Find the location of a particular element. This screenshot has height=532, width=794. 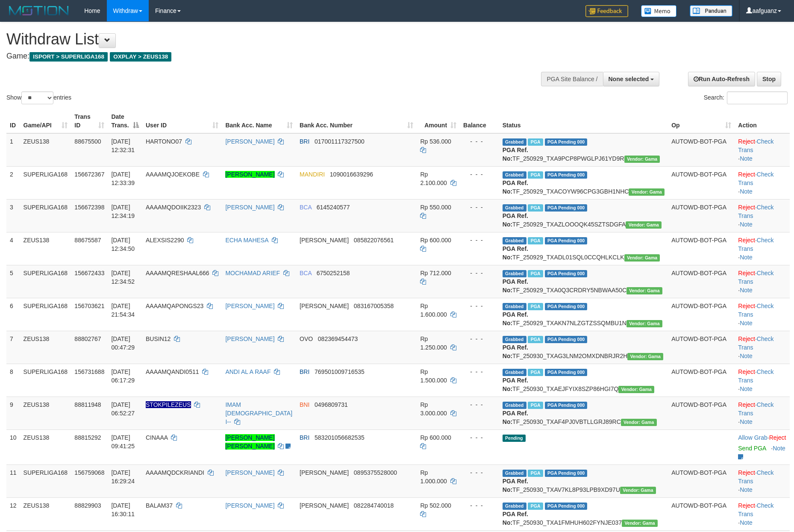

span: Copy 6145240577 to clipboard is located at coordinates (333, 207).